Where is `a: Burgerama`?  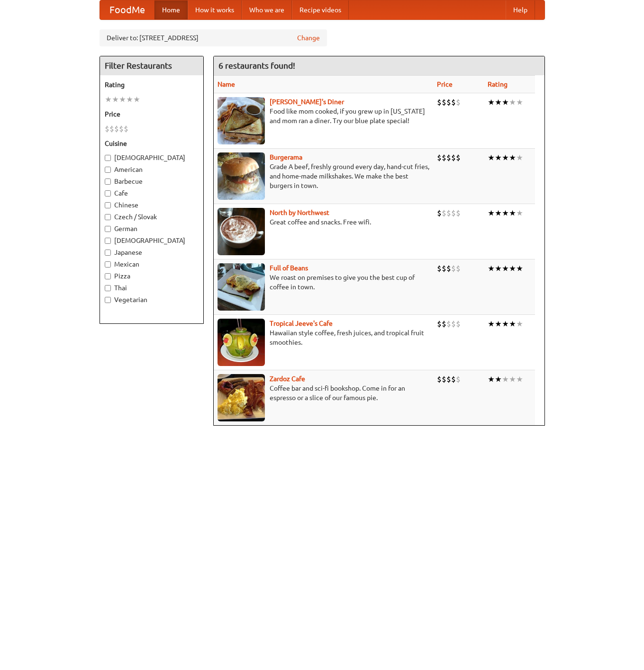
a: Burgerama is located at coordinates (286, 158).